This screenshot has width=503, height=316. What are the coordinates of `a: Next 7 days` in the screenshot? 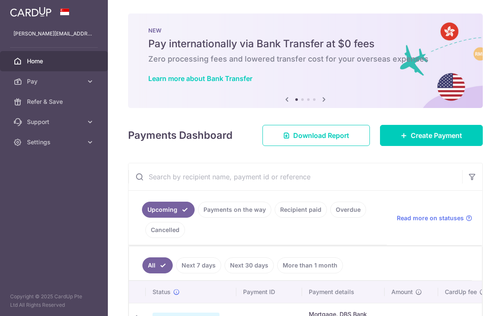 It's located at (199, 265).